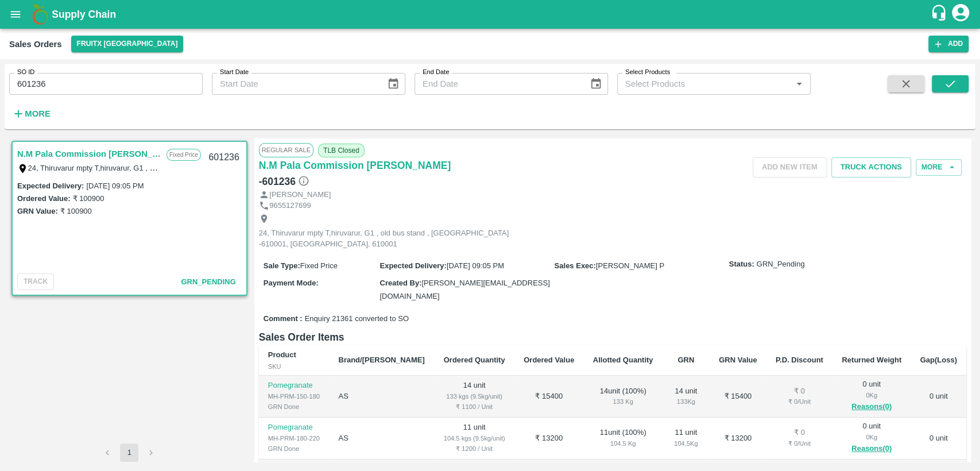 The height and width of the screenshot is (471, 980). What do you see at coordinates (575, 266) in the screenshot?
I see `label: Sales Exec :` at bounding box center [575, 266].